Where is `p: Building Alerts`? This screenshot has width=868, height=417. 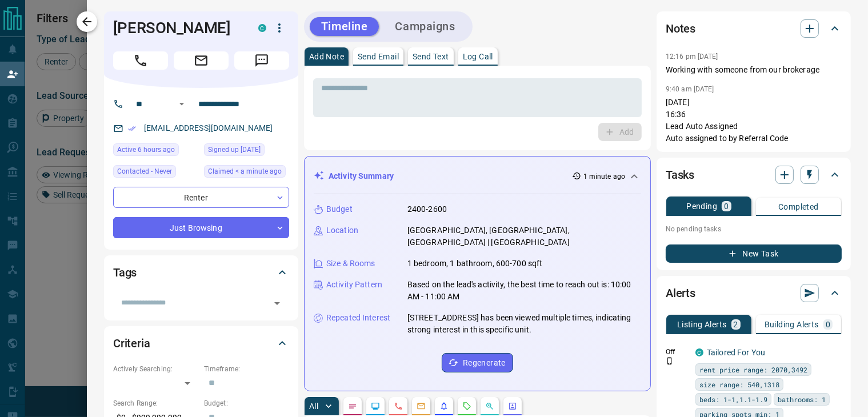 p: Building Alerts is located at coordinates (792, 324).